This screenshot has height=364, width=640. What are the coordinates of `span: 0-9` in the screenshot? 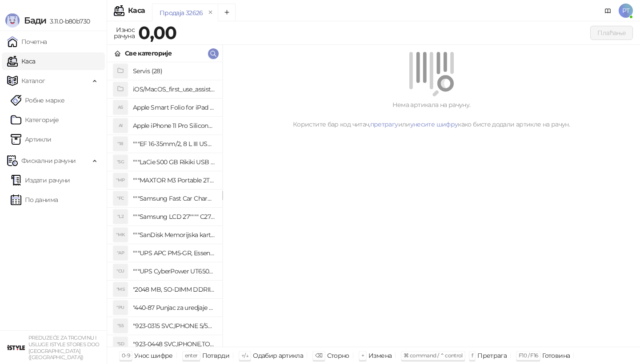 It's located at (126, 355).